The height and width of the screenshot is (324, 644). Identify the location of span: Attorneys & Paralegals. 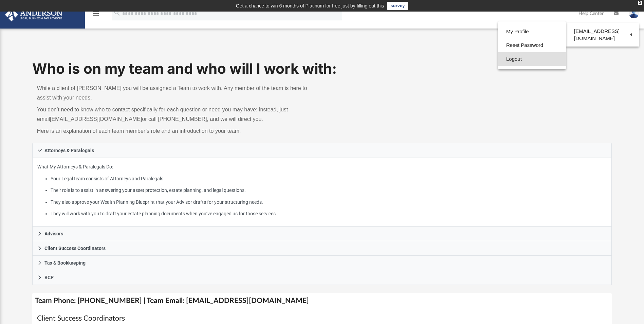
(69, 150).